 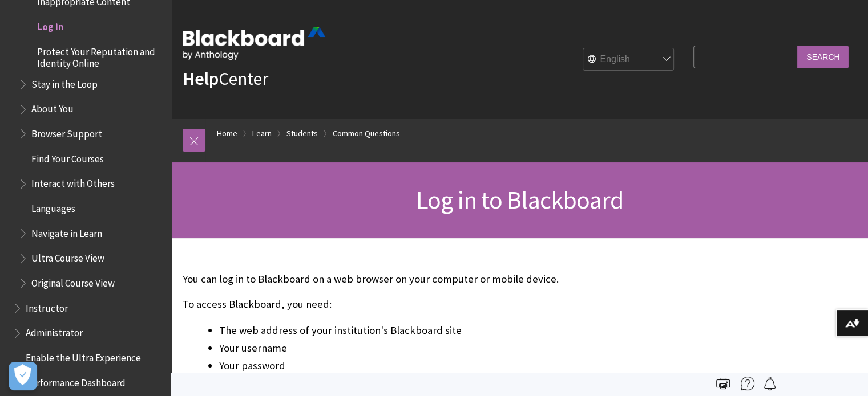 What do you see at coordinates (73, 182) in the screenshot?
I see `span: Interact with Others` at bounding box center [73, 182].